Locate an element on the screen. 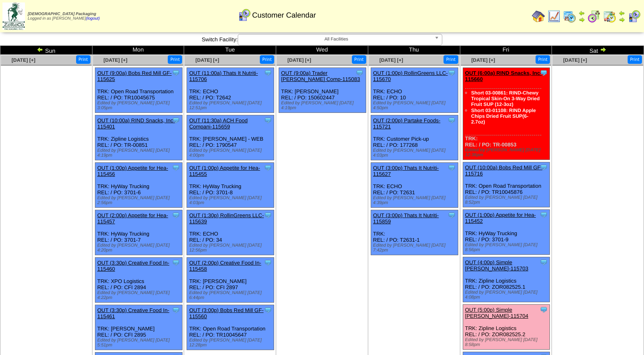 This screenshot has width=644, height=355. img: zoroco-logo-small.webp is located at coordinates (14, 16).